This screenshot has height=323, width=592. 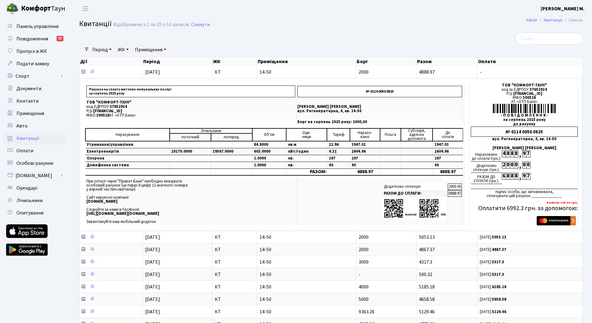 I want to click on a: Скинути, so click(x=201, y=25).